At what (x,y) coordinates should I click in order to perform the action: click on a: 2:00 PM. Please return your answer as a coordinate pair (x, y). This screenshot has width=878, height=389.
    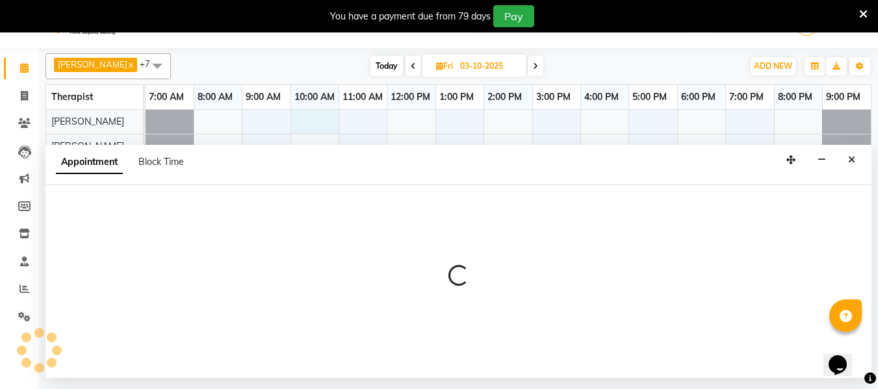
    Looking at the image, I should click on (504, 97).